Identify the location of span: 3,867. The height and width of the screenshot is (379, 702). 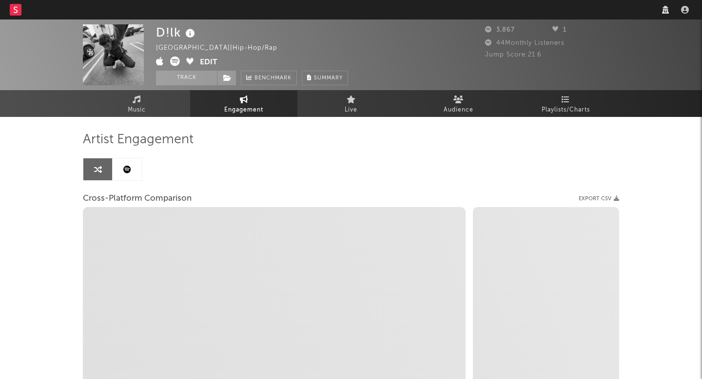
(500, 30).